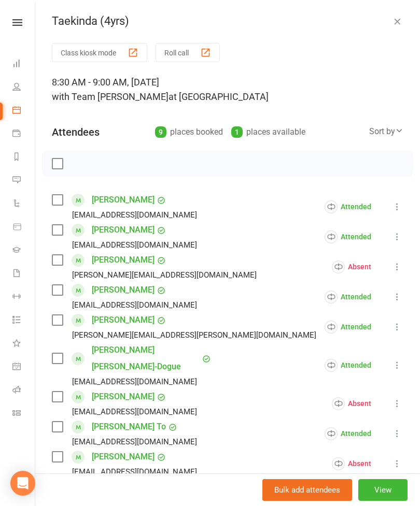 The width and height of the screenshot is (420, 506). What do you see at coordinates (24, 111) in the screenshot?
I see `a: Calendar` at bounding box center [24, 111].